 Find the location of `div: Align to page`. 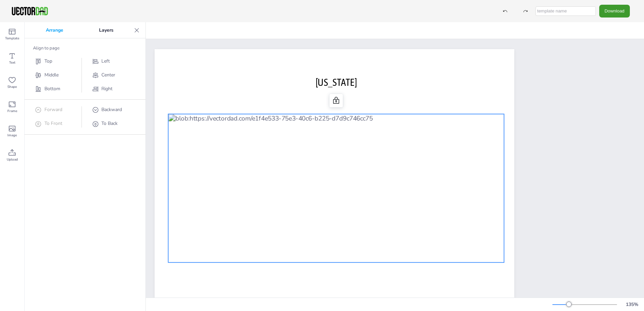

div: Align to page is located at coordinates (85, 48).